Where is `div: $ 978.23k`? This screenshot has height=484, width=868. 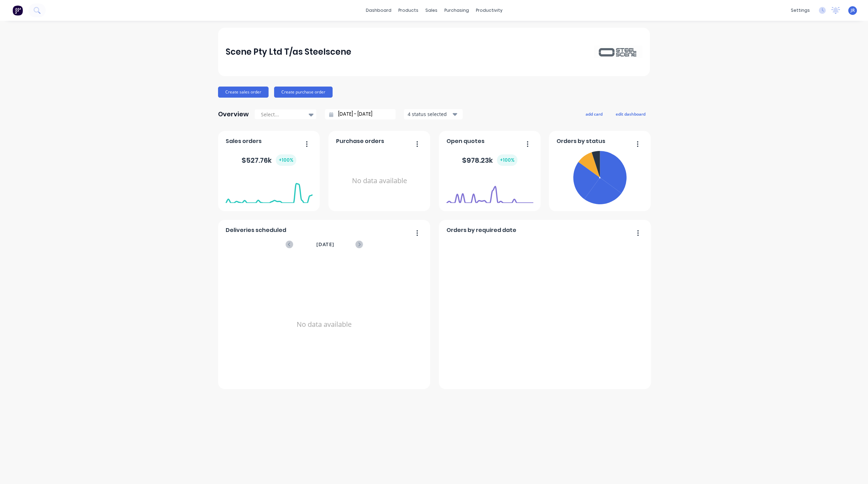 div: $ 978.23k is located at coordinates (490, 160).